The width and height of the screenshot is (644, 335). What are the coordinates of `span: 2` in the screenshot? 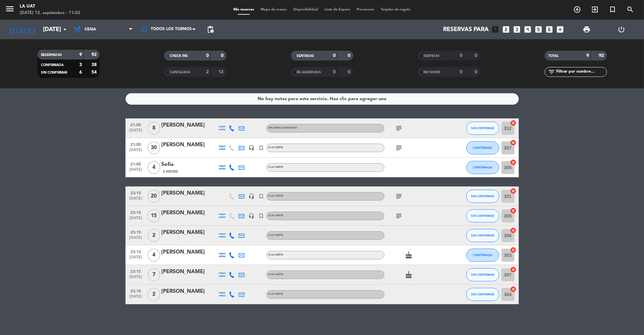 It's located at (154, 295).